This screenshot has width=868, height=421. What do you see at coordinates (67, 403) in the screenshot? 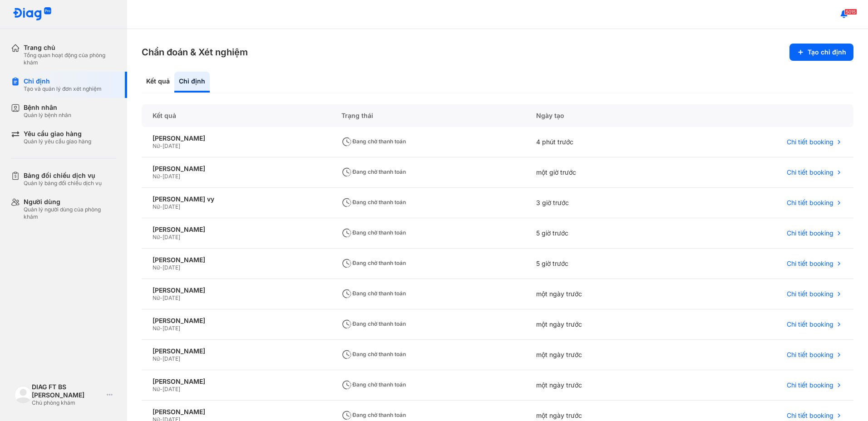
I see `div: Chủ phòng khám` at bounding box center [67, 403].